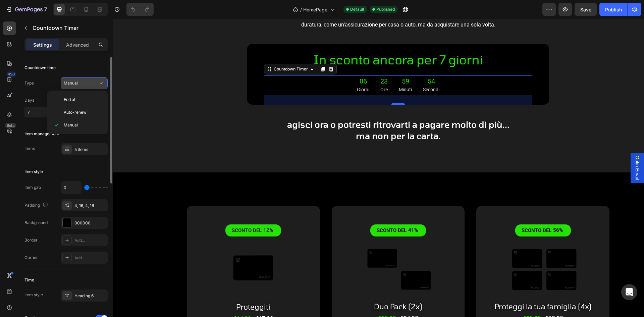 This screenshot has width=644, height=317. What do you see at coordinates (29, 280) in the screenshot?
I see `div: Time` at bounding box center [29, 280].